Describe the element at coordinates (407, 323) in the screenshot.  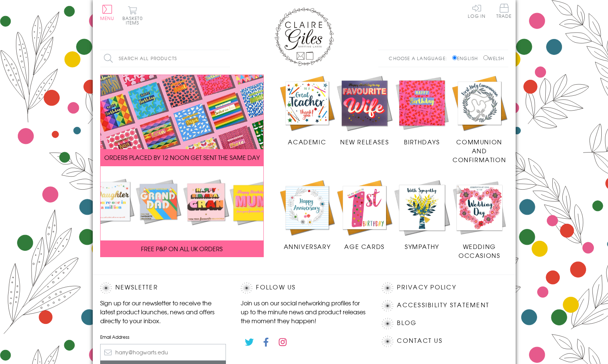
I see `a: Blog` at that location.